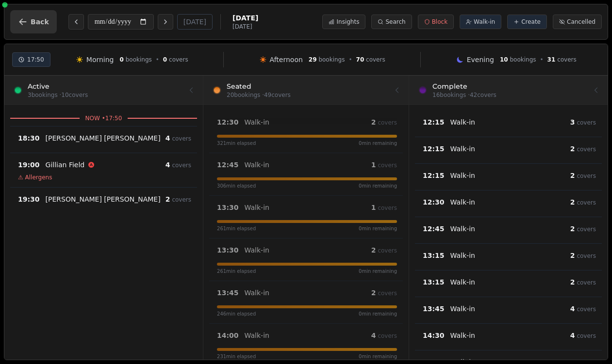 This screenshot has width=612, height=364. I want to click on span: 10, so click(504, 59).